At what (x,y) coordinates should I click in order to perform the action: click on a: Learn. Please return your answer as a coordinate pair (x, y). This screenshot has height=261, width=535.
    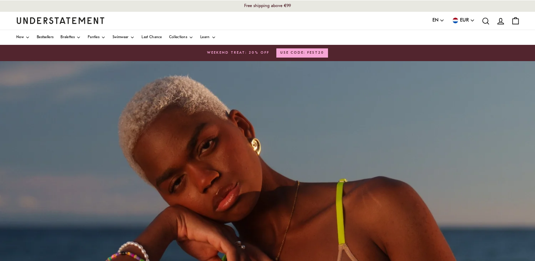
    Looking at the image, I should click on (208, 38).